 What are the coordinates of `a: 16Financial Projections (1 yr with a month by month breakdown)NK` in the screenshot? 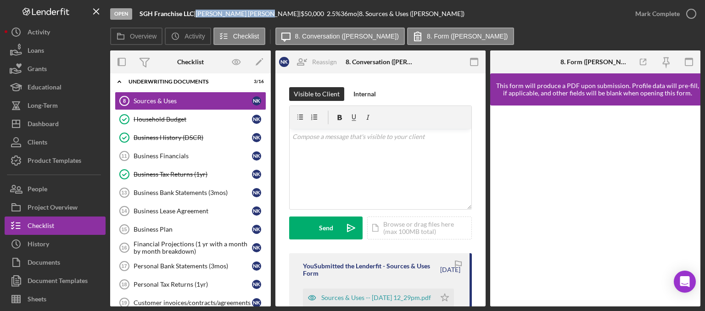 It's located at (191, 248).